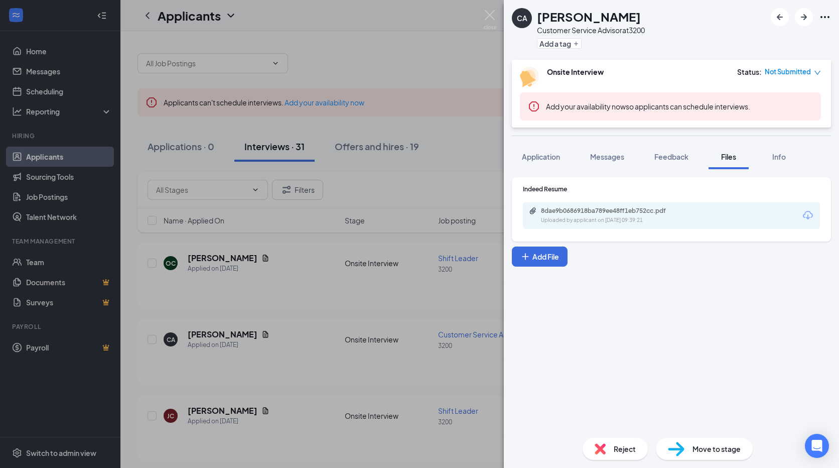 Image resolution: width=839 pixels, height=468 pixels. Describe the element at coordinates (559, 43) in the screenshot. I see `button: PlusAdd a tag` at that location.